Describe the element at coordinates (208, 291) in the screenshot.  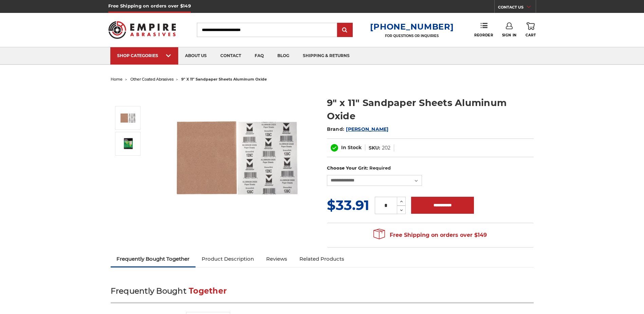
I see `span: Together` at that location.